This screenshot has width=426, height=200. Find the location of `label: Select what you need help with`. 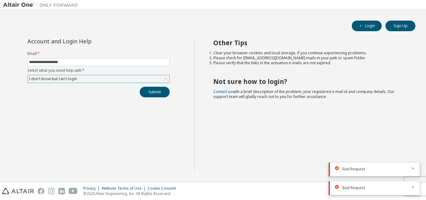

label: Select what you need help with is located at coordinates (98, 70).